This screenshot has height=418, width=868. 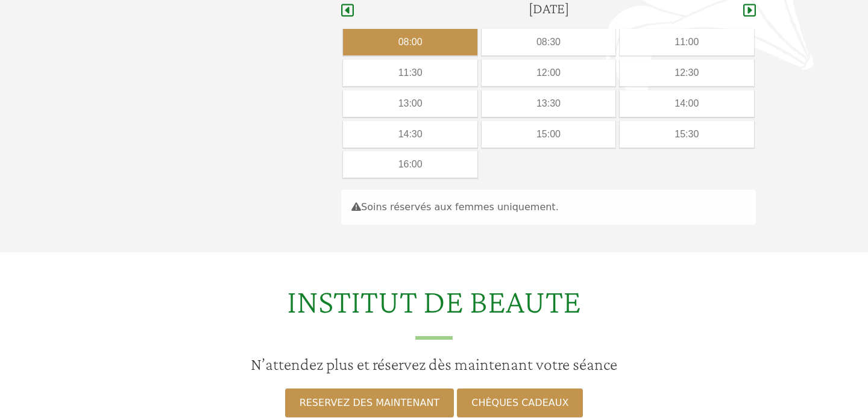 I want to click on div: 14:00, so click(x=687, y=103).